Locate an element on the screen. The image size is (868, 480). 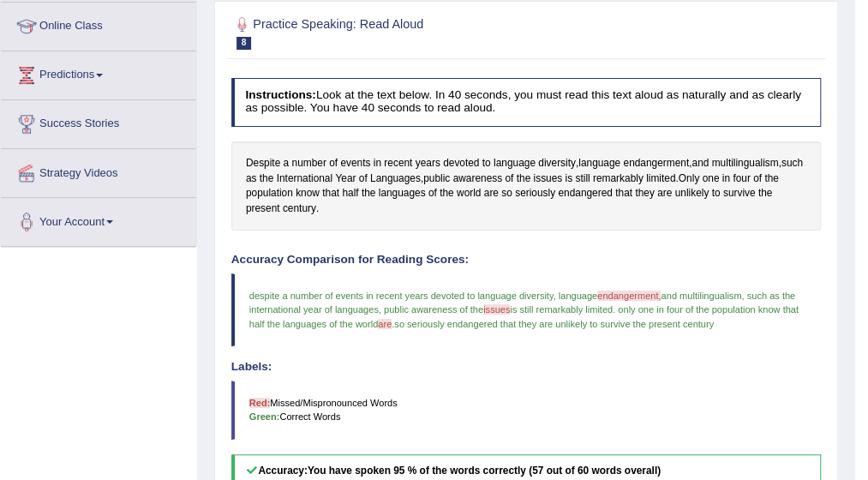
span: endangerment, is located at coordinates (629, 295).